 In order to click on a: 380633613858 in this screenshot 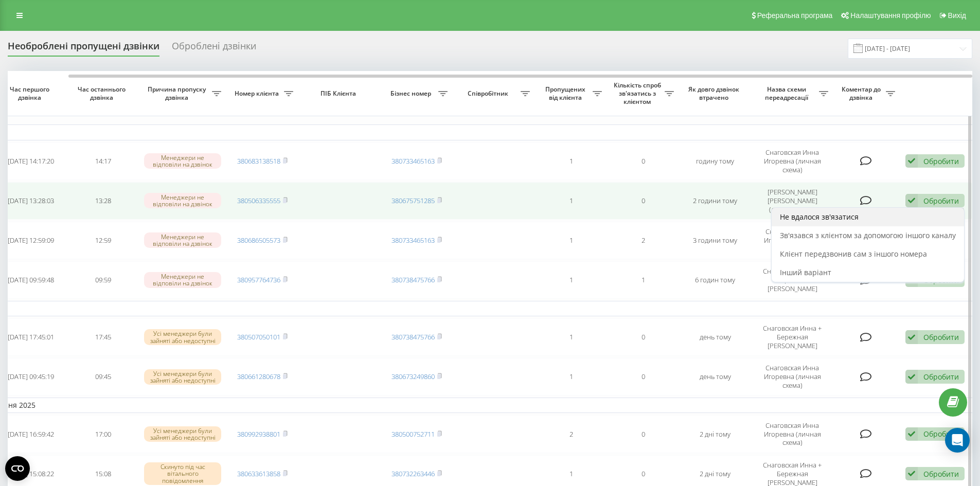, I will do `click(259, 474)`.